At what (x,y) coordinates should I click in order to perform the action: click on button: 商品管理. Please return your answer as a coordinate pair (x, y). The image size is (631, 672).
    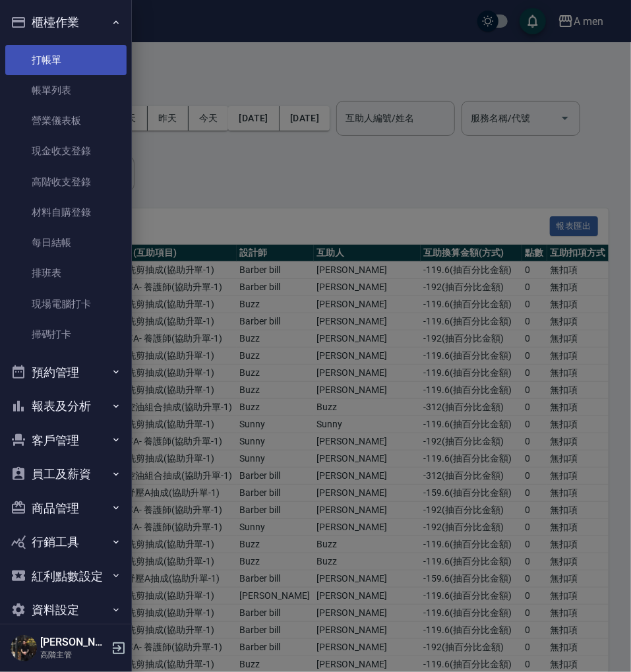
    Looking at the image, I should click on (66, 509).